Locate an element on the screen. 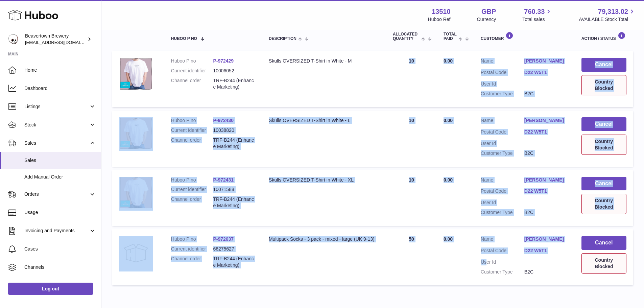 Image resolution: width=644 pixels, height=308 pixels. span: Invoicing and Payments is located at coordinates (56, 231).